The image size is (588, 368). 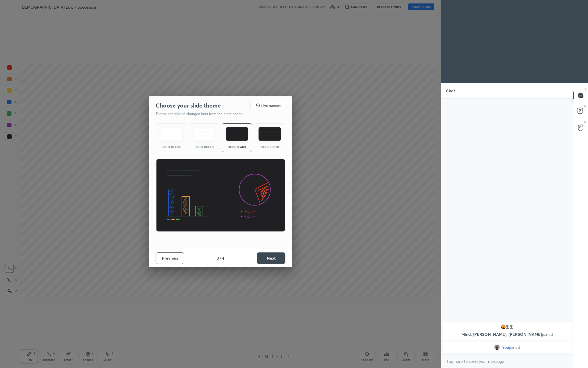 I want to click on div: Light Ruled, so click(x=204, y=147).